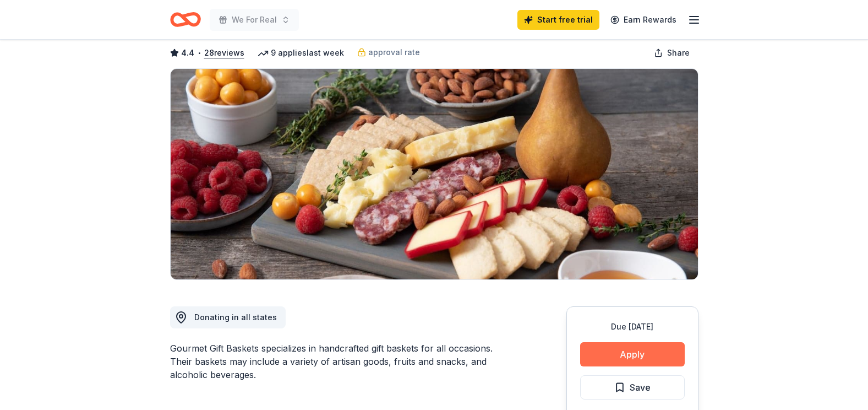 The image size is (868, 410). Describe the element at coordinates (671, 53) in the screenshot. I see `button: Share` at that location.